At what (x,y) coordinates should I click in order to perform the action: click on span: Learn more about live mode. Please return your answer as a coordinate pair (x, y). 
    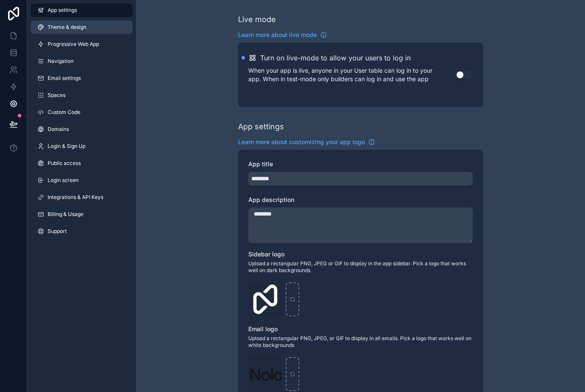
    Looking at the image, I should click on (277, 35).